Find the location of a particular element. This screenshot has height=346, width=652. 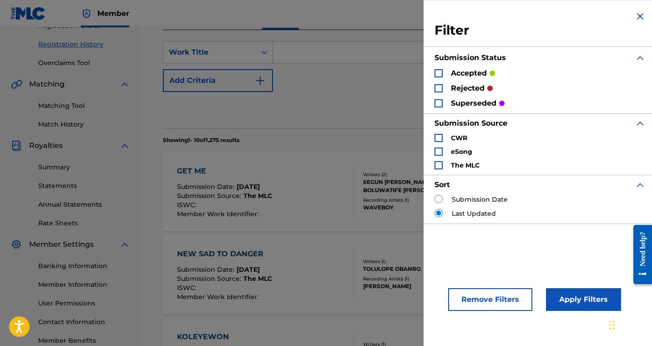

span: Member is located at coordinates (113, 13).